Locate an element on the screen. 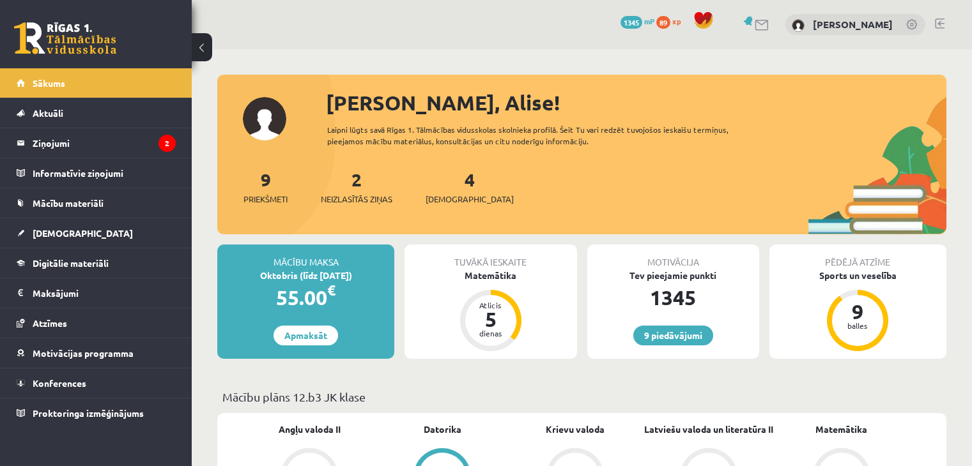 The width and height of the screenshot is (972, 466). a: Matemātika is located at coordinates (841, 429).